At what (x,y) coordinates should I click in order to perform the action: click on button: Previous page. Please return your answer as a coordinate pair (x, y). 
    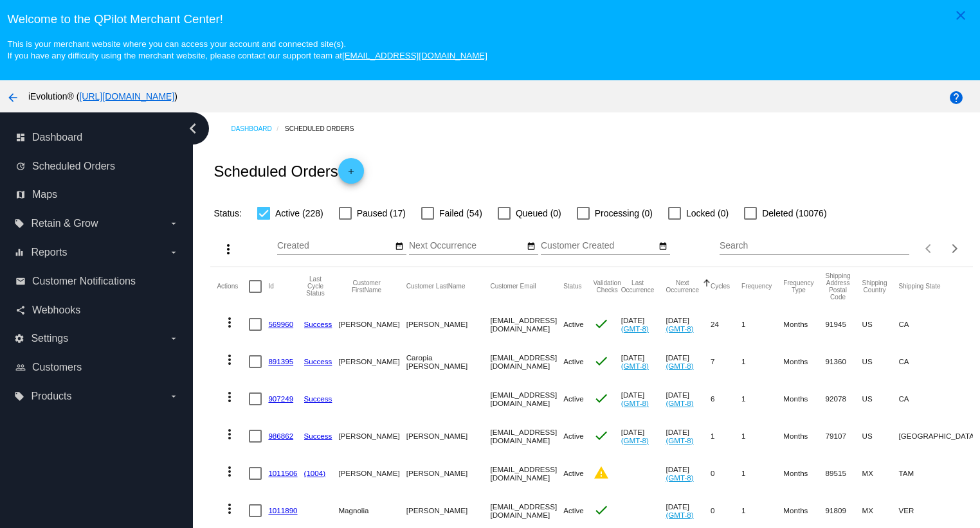
    Looking at the image, I should click on (929, 249).